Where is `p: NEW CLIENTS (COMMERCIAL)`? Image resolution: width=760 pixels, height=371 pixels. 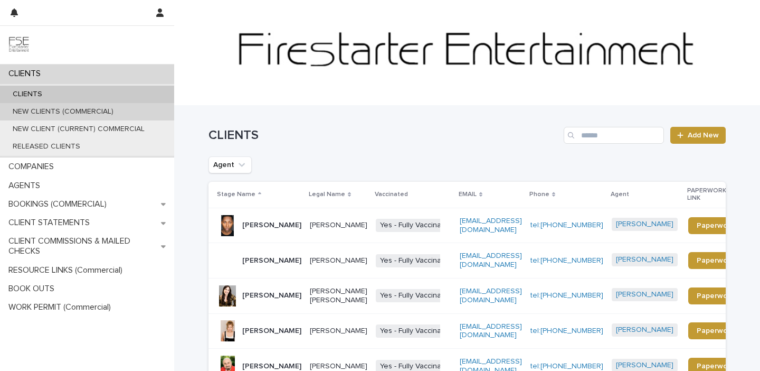 p: NEW CLIENTS (COMMERCIAL) is located at coordinates (63, 111).